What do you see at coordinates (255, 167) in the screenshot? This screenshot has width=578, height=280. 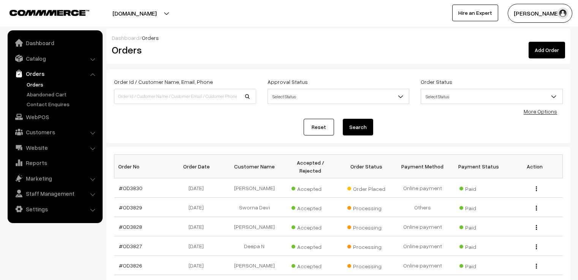 I see `th: Customer Name` at bounding box center [255, 167].